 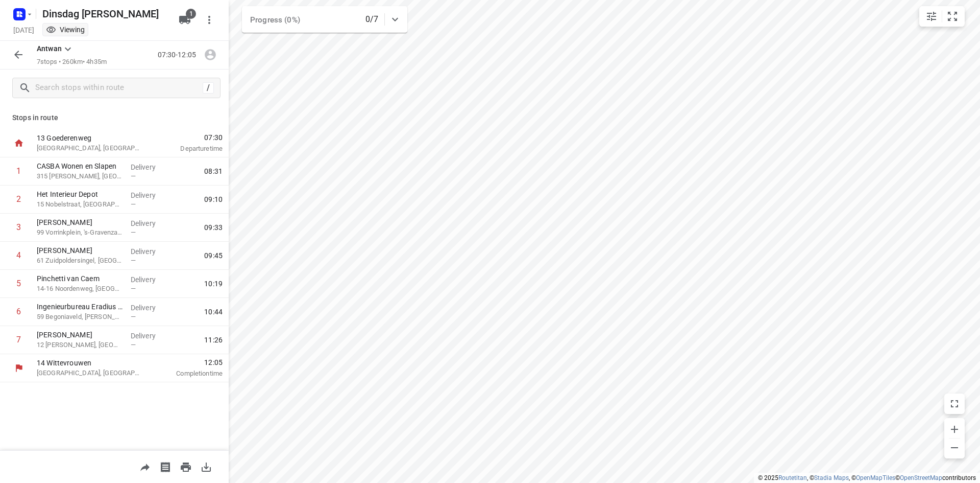 What do you see at coordinates (80, 261) in the screenshot?
I see `p: 61 Zuidpoldersingel, Delfgauw` at bounding box center [80, 261].